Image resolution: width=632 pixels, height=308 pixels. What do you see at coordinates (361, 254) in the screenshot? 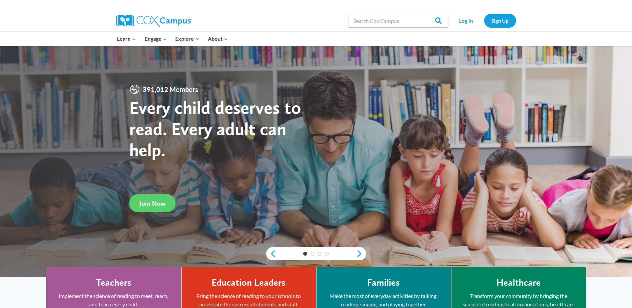
I see `a: next` at bounding box center [361, 254].